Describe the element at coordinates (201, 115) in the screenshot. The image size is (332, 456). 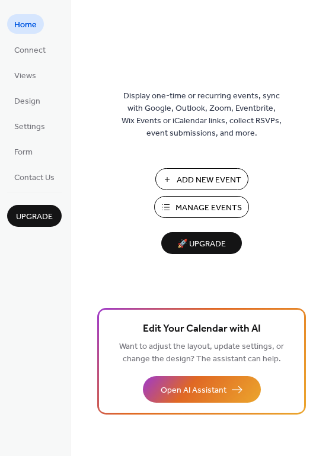
I see `span: Display one-time or recurring events, sync with Google, Outlook, Zoom, Eventbrite, Wix Events or ...` at that location.